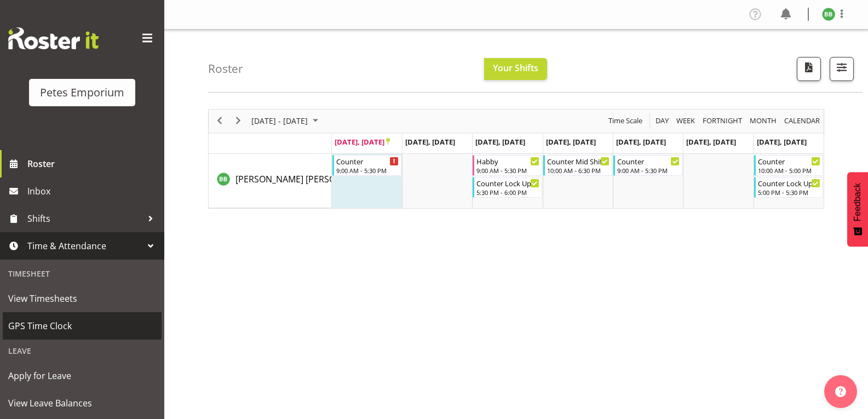 This screenshot has width=868, height=419. What do you see at coordinates (858, 202) in the screenshot?
I see `span: Feedback` at bounding box center [858, 202].